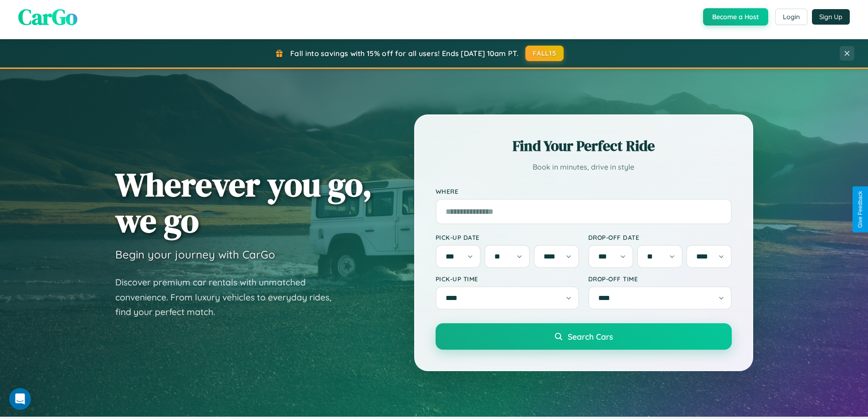  I want to click on label: Where, so click(583, 191).